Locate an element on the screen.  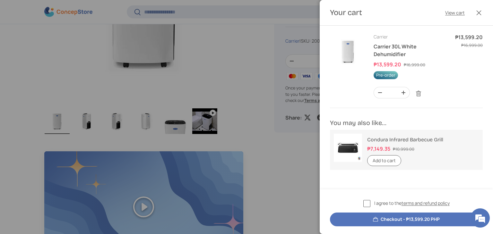
input: Quantity is located at coordinates (392, 93).